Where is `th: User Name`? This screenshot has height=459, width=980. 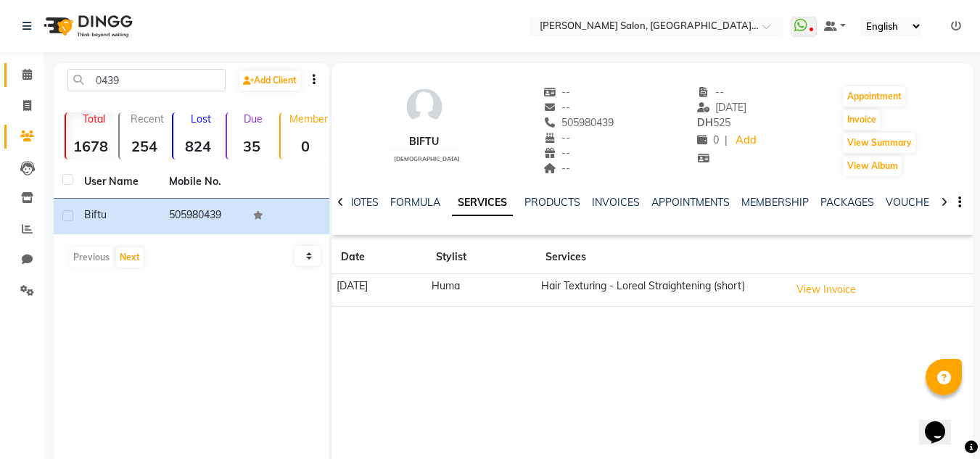
th: User Name is located at coordinates (117, 182).